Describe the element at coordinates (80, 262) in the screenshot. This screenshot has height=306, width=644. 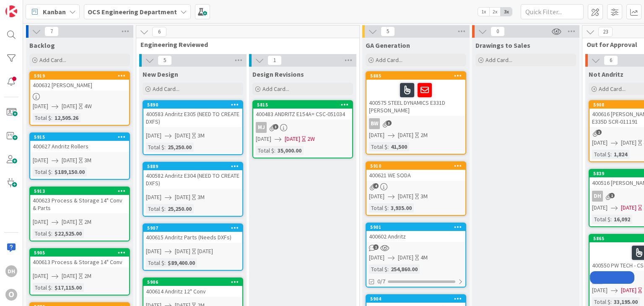
I see `div: 400613 Process & Storage 14" Conv` at that location.